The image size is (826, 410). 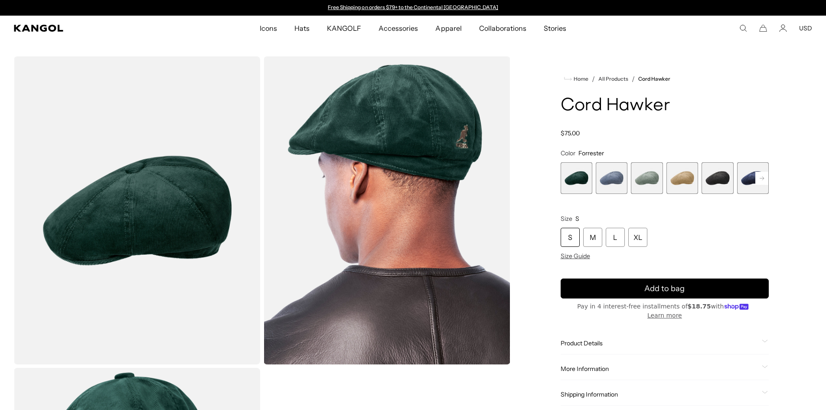 What do you see at coordinates (763, 28) in the screenshot?
I see `button: Cart` at bounding box center [763, 28].